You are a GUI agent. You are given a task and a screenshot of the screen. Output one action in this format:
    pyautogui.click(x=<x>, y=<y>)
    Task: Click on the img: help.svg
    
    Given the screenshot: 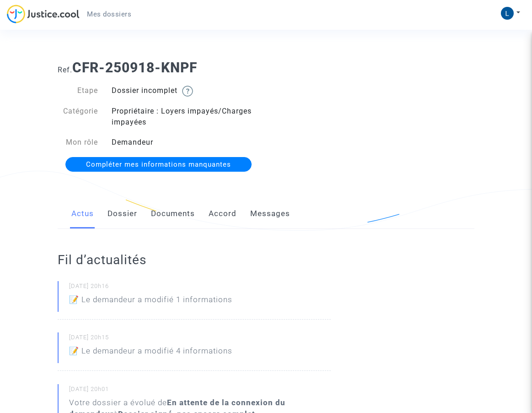 What is the action you would take?
    pyautogui.click(x=188, y=91)
    